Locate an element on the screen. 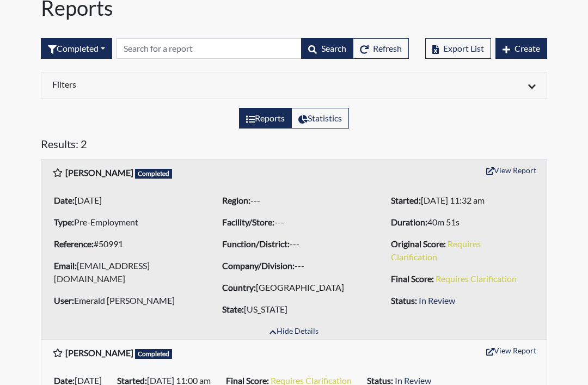 Image resolution: width=588 pixels, height=385 pixels. b: Company/Division: is located at coordinates (258, 265).